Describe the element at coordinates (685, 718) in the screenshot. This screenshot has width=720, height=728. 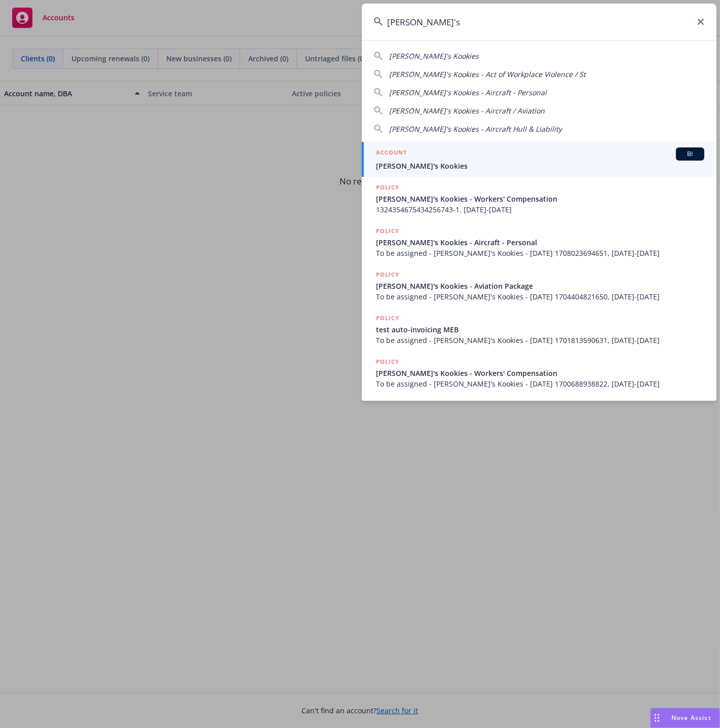
I see `button: Nova Assist` at that location.